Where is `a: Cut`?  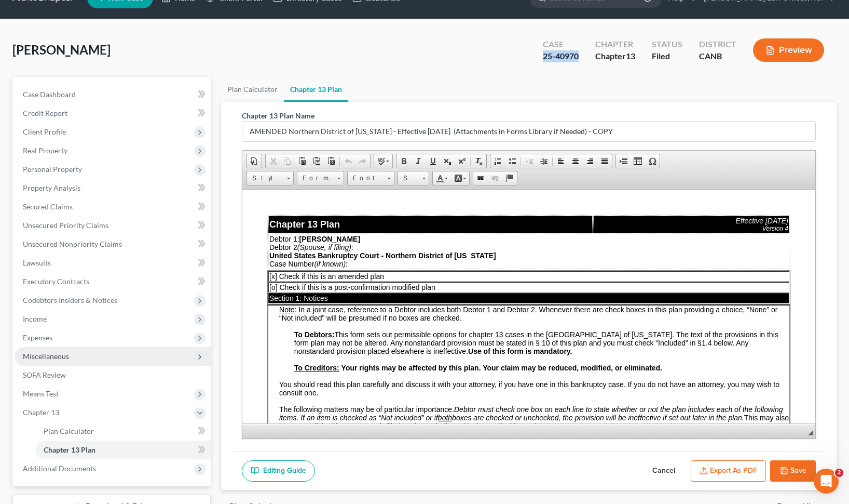
a: Cut is located at coordinates (273, 161).